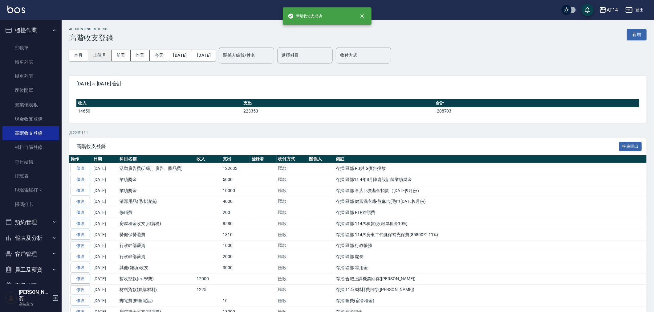 The height and width of the screenshot is (312, 654). What do you see at coordinates (587, 10) in the screenshot?
I see `button: save` at bounding box center [587, 10].